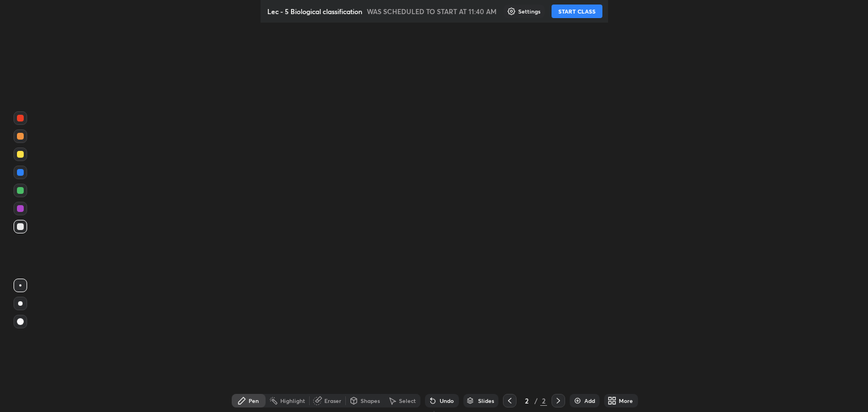 The width and height of the screenshot is (868, 412). What do you see at coordinates (589, 401) in the screenshot?
I see `div: Add` at bounding box center [589, 401].